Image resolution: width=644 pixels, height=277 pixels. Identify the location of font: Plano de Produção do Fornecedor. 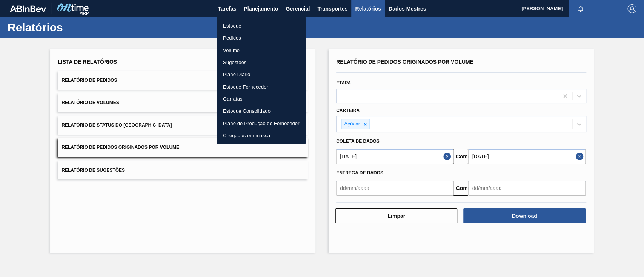
(261, 123).